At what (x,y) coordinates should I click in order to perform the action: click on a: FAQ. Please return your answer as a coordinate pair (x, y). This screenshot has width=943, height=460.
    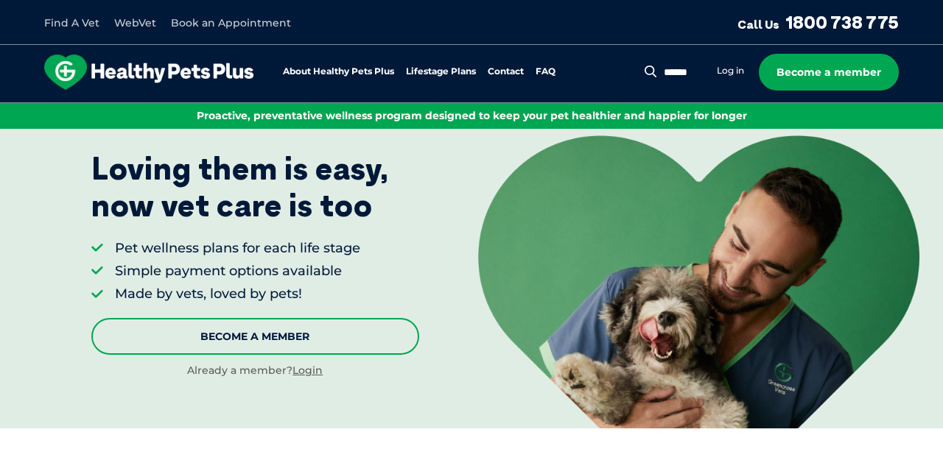
    Looking at the image, I should click on (545, 71).